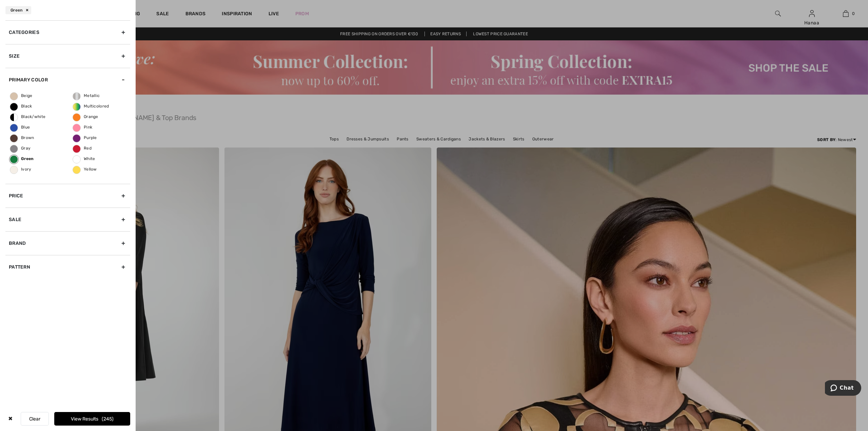 This screenshot has height=431, width=868. I want to click on span: Orange, so click(85, 116).